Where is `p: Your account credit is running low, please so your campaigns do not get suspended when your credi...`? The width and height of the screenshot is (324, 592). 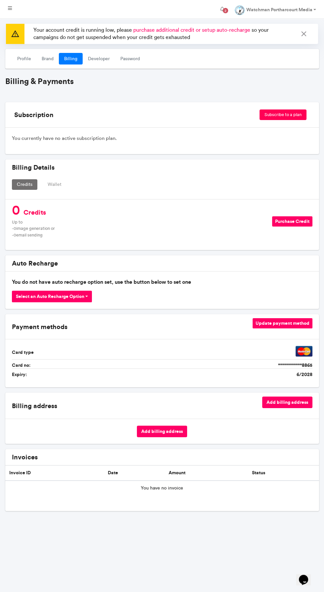
p: Your account credit is running low, please so your campaigns do not get suspended when your credi... is located at coordinates (152, 34).